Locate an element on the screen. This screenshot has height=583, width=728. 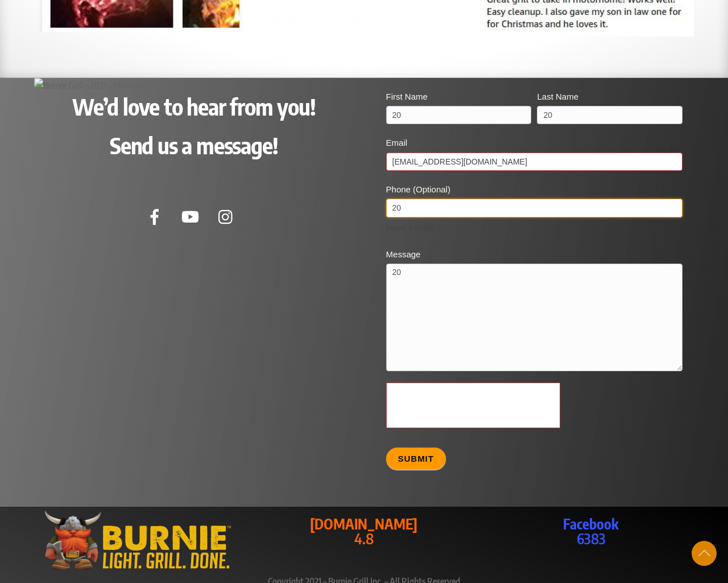
label: First Name is located at coordinates (459, 98).